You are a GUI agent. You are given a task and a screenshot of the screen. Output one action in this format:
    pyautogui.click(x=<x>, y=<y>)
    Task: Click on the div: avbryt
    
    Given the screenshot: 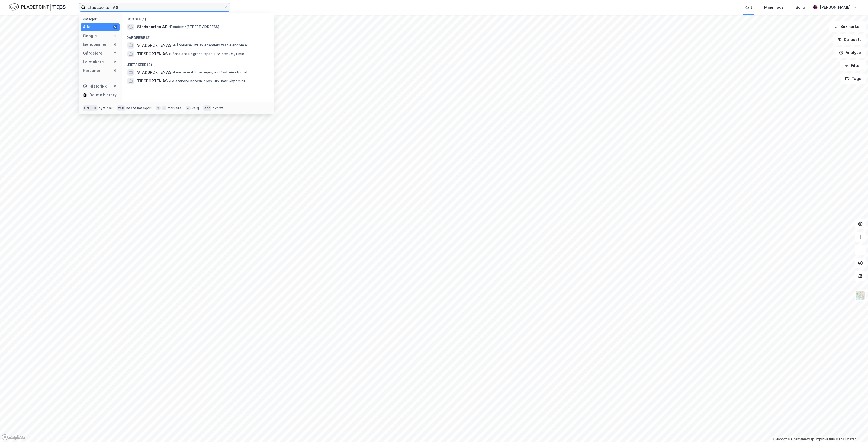 What is the action you would take?
    pyautogui.click(x=218, y=108)
    